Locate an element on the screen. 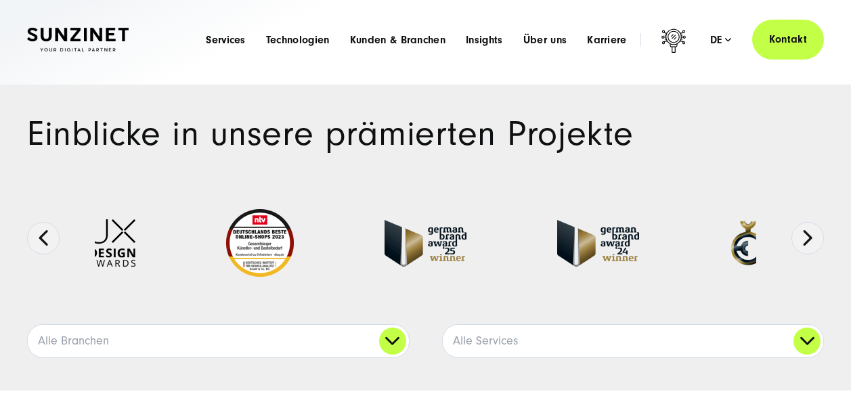 Image resolution: width=851 pixels, height=402 pixels. div: de is located at coordinates (721, 40).